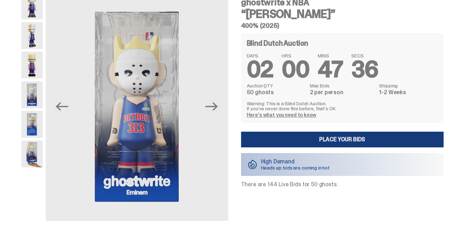 Image resolution: width=470 pixels, height=243 pixels. What do you see at coordinates (343, 92) in the screenshot?
I see `dd: 2 per person` at bounding box center [343, 92].